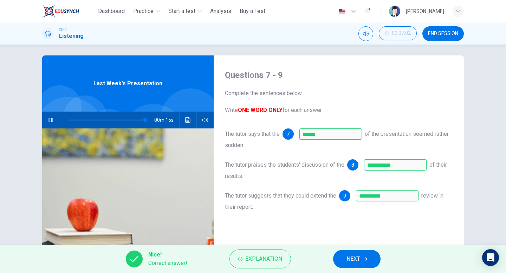 The height and width of the screenshot is (273, 506). What do you see at coordinates (147, 11) in the screenshot?
I see `button: Practice` at bounding box center [147, 11].